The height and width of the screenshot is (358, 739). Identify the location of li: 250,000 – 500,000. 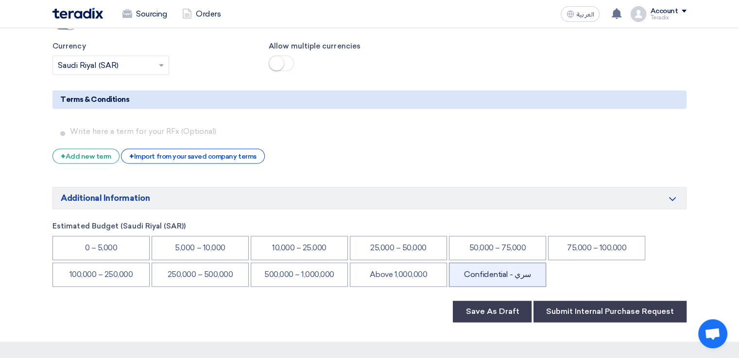
(200, 275).